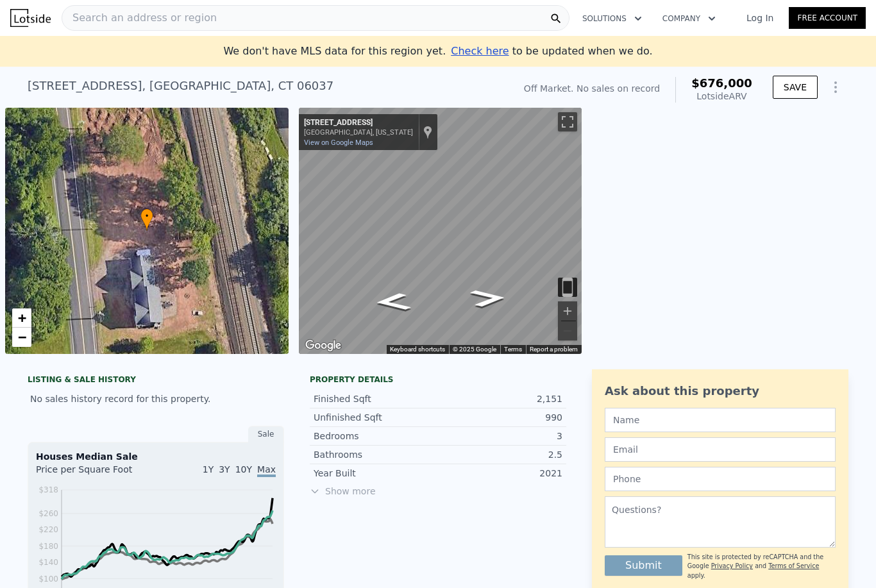  Describe the element at coordinates (392, 301) in the screenshot. I see `path: Go North, Kensington Rd` at that location.